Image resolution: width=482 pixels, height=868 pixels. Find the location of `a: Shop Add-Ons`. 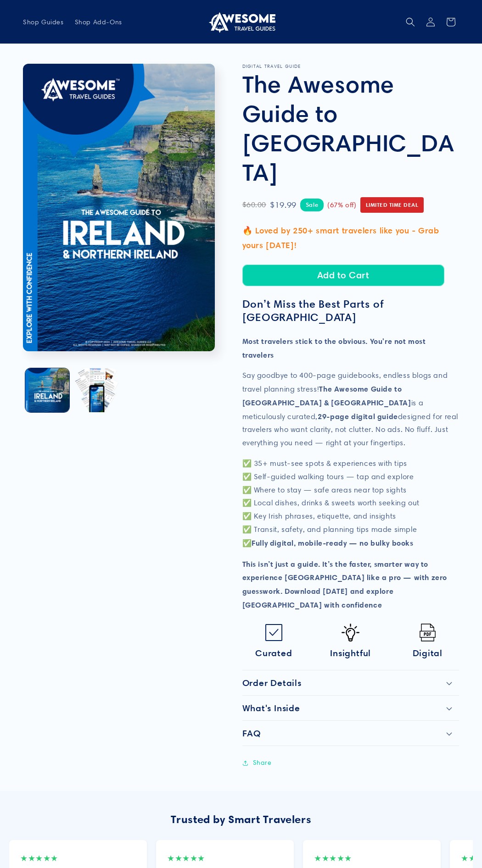

a: Shop Add-Ons is located at coordinates (98, 22).